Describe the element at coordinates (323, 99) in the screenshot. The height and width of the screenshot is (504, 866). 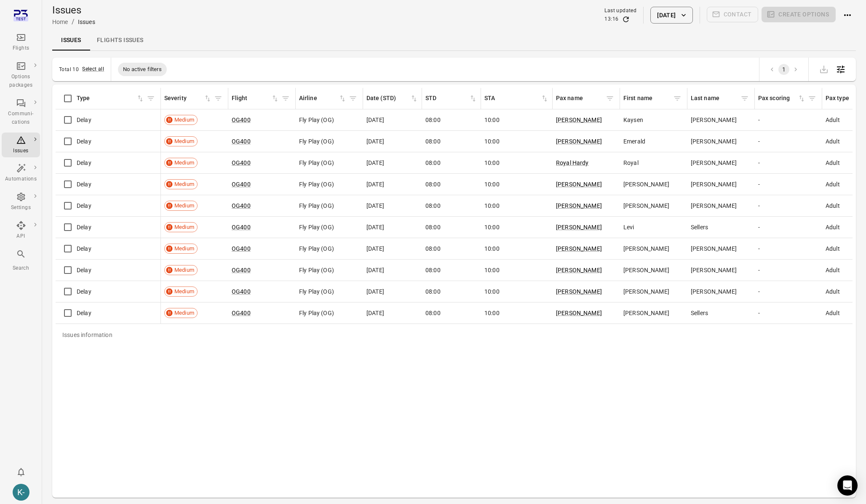
I see `span: Airline` at that location.